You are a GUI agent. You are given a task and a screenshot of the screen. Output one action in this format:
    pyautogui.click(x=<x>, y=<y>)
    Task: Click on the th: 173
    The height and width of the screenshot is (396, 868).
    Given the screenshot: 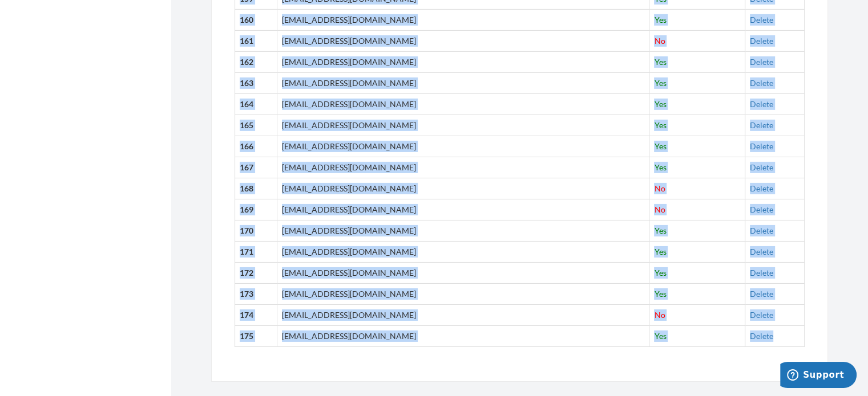 What is the action you would take?
    pyautogui.click(x=256, y=294)
    